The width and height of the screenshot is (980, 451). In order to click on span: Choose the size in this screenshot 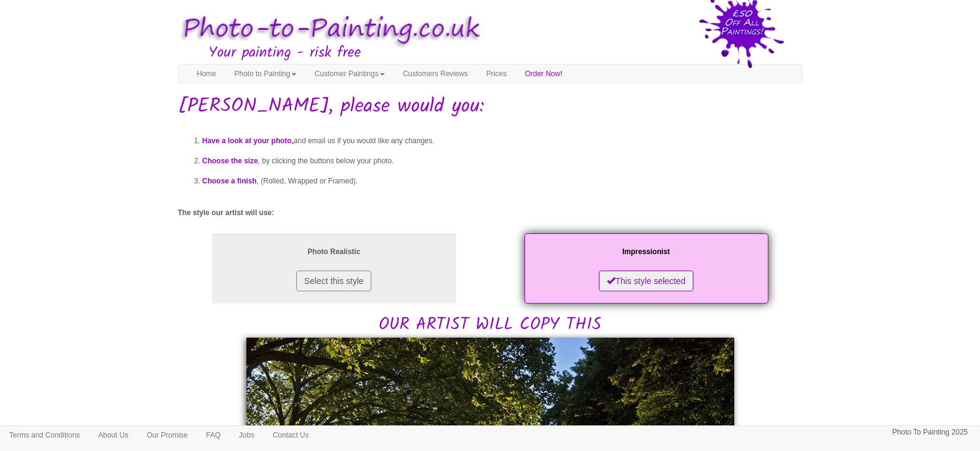, I will do `click(230, 161)`.